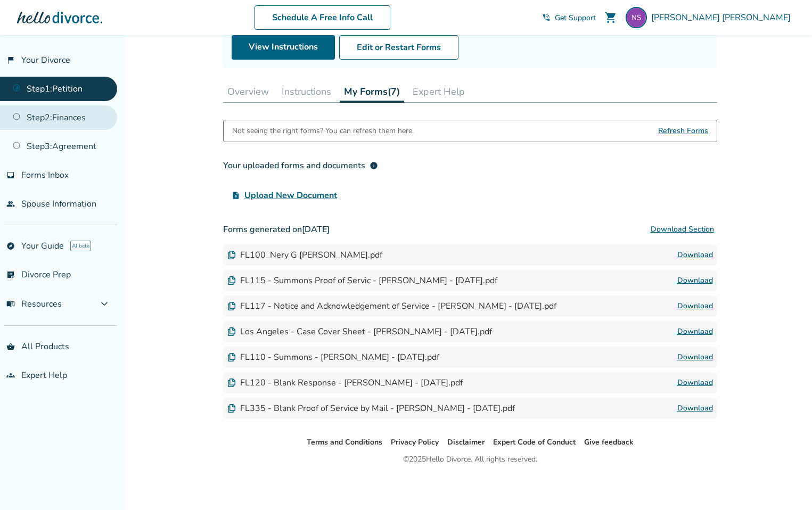  Describe the element at coordinates (45, 175) in the screenshot. I see `span: Forms Inbox` at that location.